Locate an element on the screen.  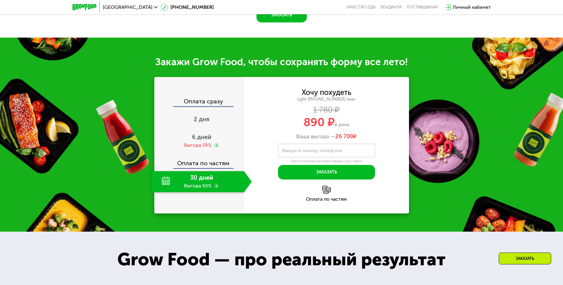
span: 890 ₽ is located at coordinates (319, 122).